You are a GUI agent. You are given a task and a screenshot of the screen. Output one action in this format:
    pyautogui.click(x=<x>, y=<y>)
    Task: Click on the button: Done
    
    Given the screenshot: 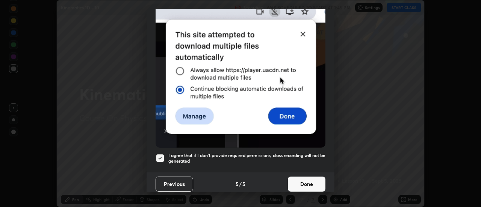 What is the action you would take?
    pyautogui.click(x=307, y=184)
    